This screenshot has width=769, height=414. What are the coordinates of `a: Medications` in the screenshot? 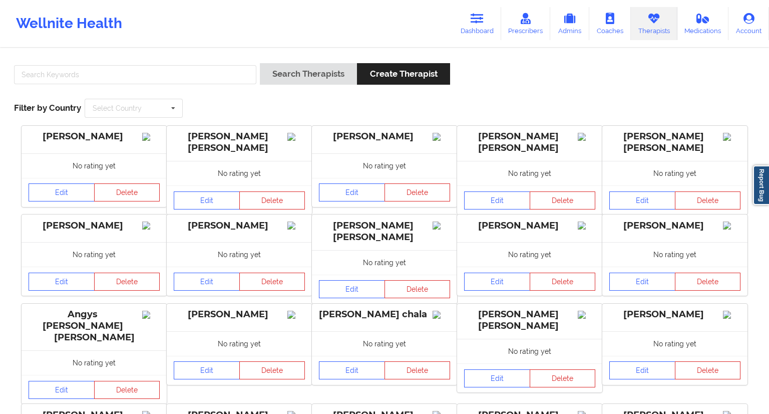 It's located at (703, 24).